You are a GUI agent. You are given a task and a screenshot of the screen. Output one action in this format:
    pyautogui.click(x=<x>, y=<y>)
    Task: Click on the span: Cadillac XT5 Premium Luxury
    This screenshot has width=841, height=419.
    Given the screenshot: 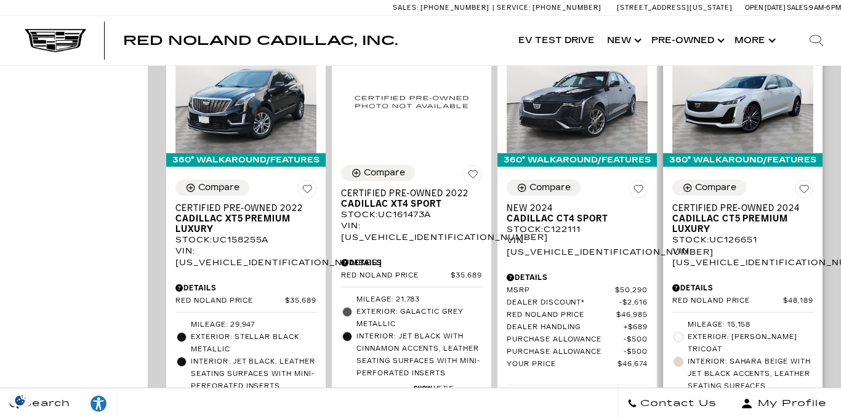 What is the action you would take?
    pyautogui.click(x=241, y=224)
    